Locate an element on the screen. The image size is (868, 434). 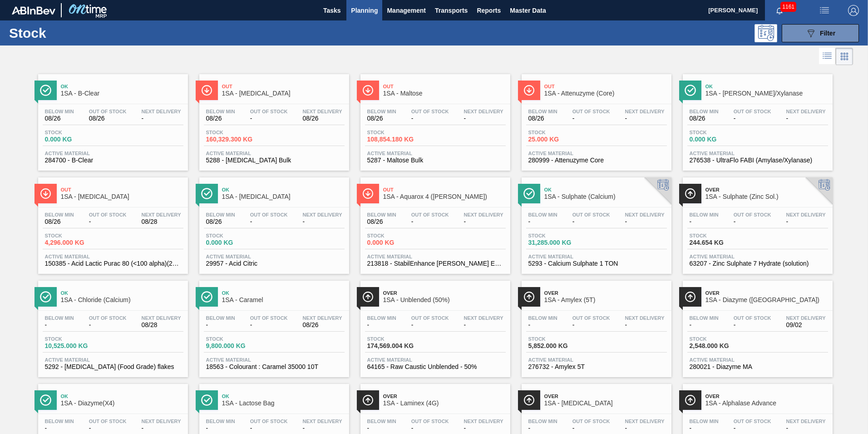
span: 276538 - UltraFlo FABI (Amylase/Xylanase) is located at coordinates (758, 160).